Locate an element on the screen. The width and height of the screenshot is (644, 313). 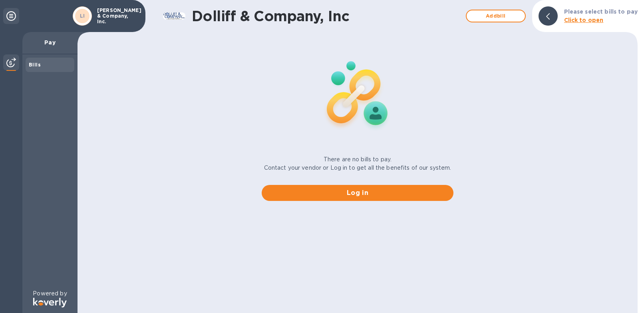
img: Logo is located at coordinates (50, 303).